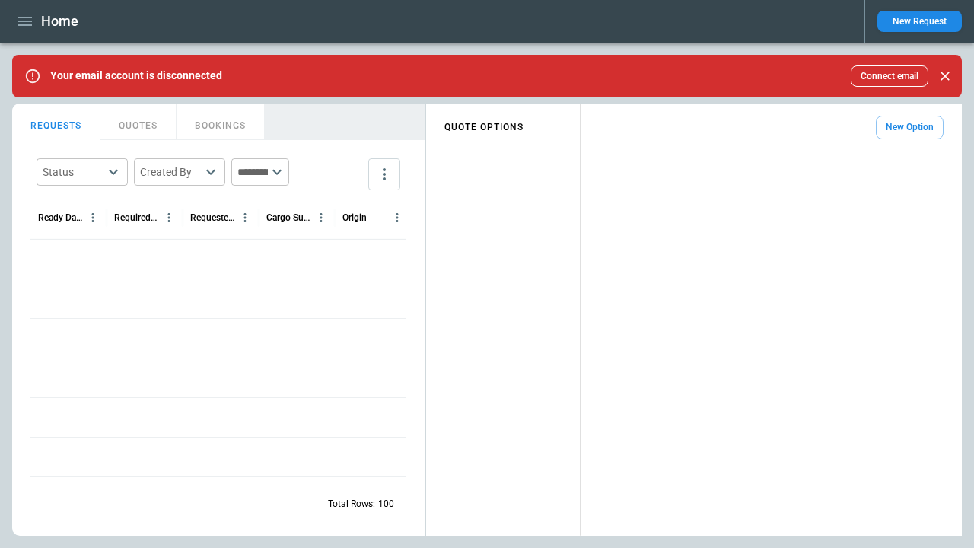  I want to click on button: Connect email, so click(889, 76).